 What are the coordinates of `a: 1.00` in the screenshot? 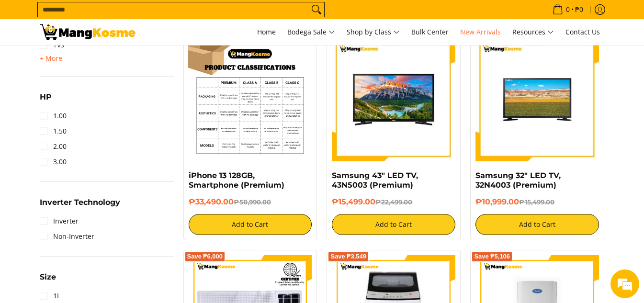 It's located at (53, 116).